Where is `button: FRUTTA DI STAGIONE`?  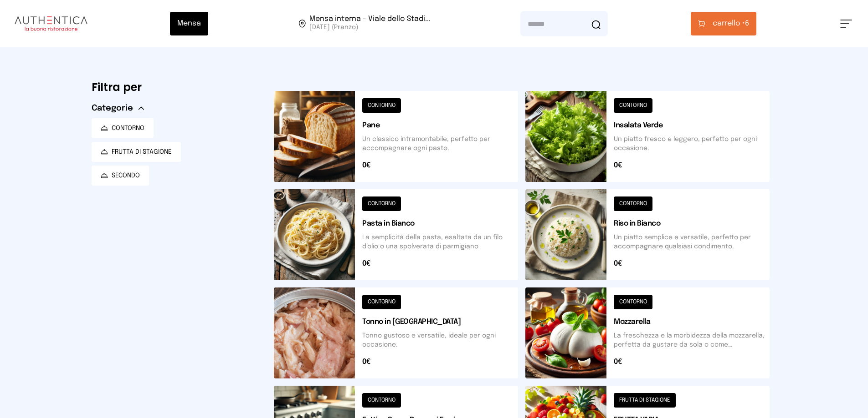
button: FRUTTA DI STAGIONE is located at coordinates (136, 152).